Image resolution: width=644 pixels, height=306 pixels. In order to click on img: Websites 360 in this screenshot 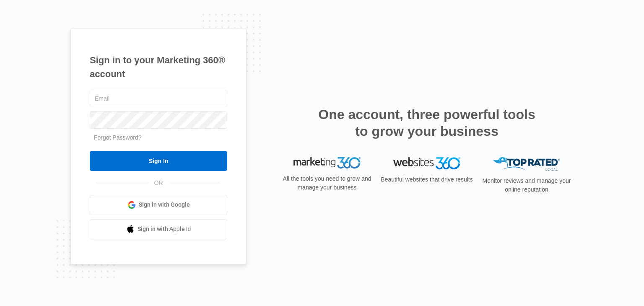, I will do `click(427, 163)`.